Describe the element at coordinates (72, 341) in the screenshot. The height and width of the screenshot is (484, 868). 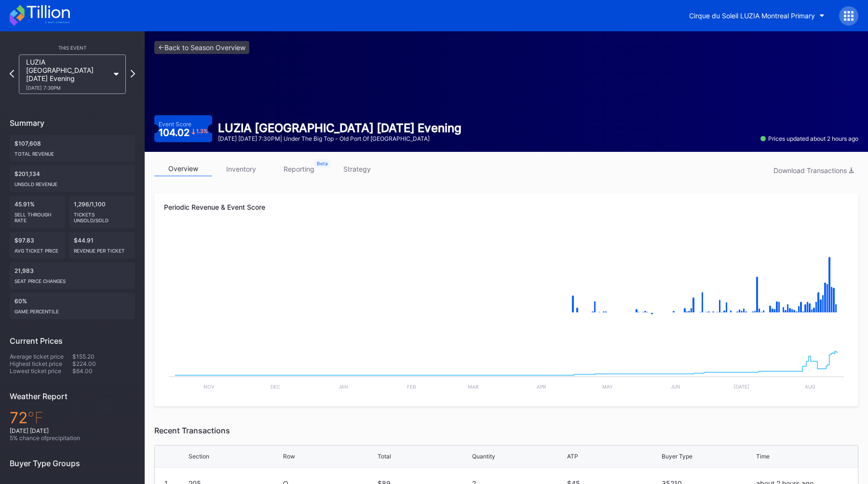
I see `div: Current Prices` at that location.